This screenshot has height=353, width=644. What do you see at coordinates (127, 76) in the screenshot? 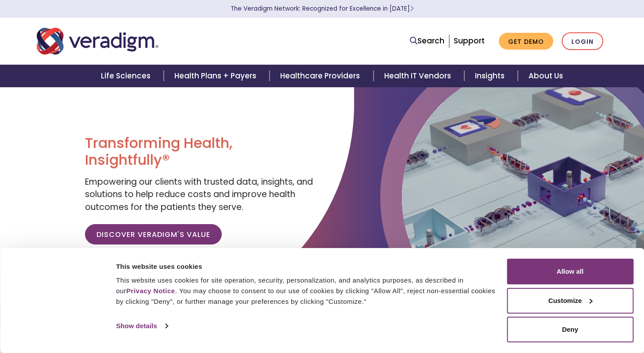
I see `a: Life Sciences` at bounding box center [127, 76].